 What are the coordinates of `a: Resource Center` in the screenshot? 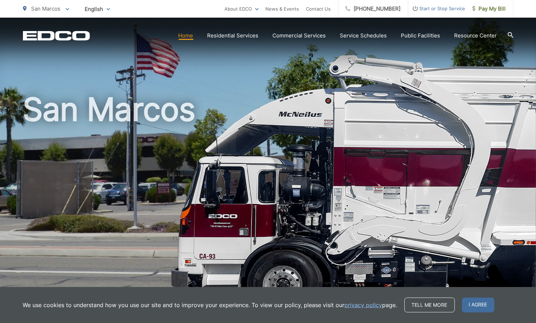 It's located at (476, 36).